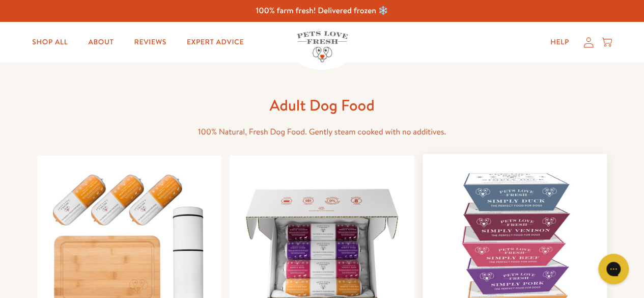 This screenshot has width=644, height=298. Describe the element at coordinates (20, 19) in the screenshot. I see `button: Open gorgias live chat` at that location.